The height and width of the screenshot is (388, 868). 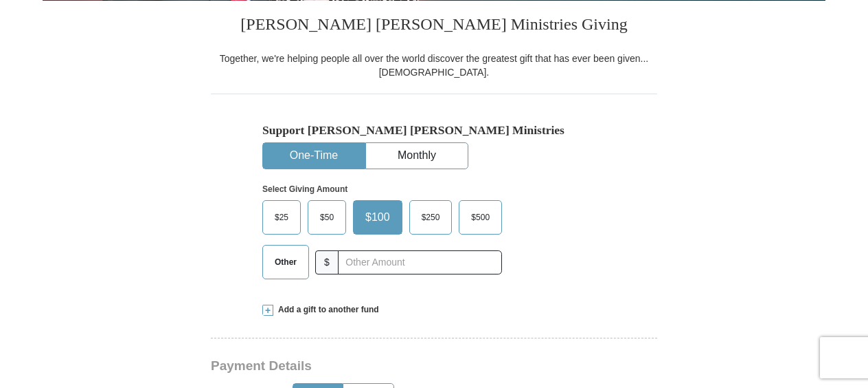 I want to click on span: Add a gift to another fund, so click(x=326, y=309).